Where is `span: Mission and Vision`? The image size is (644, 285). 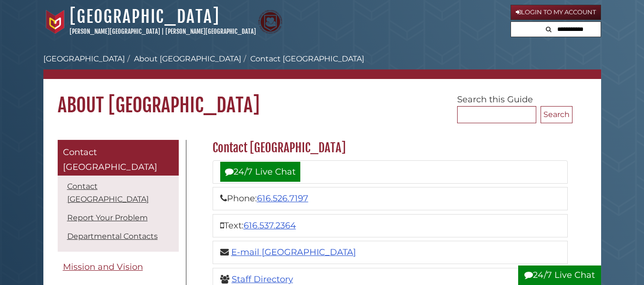 span: Mission and Vision is located at coordinates (103, 267).